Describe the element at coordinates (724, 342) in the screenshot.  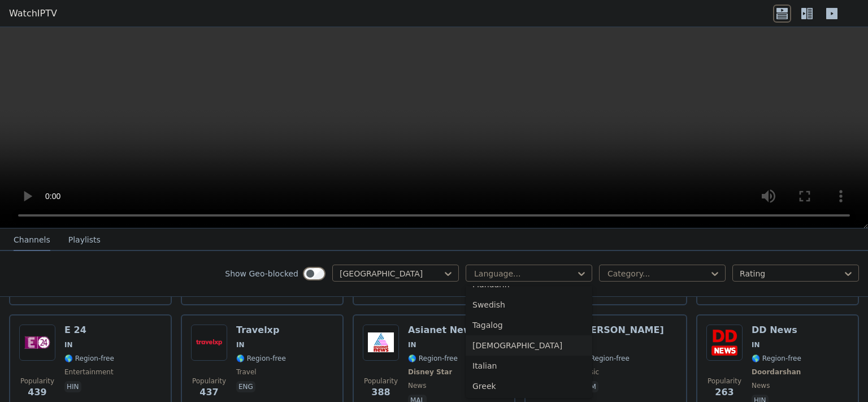
I see `img: DD News` at that location.